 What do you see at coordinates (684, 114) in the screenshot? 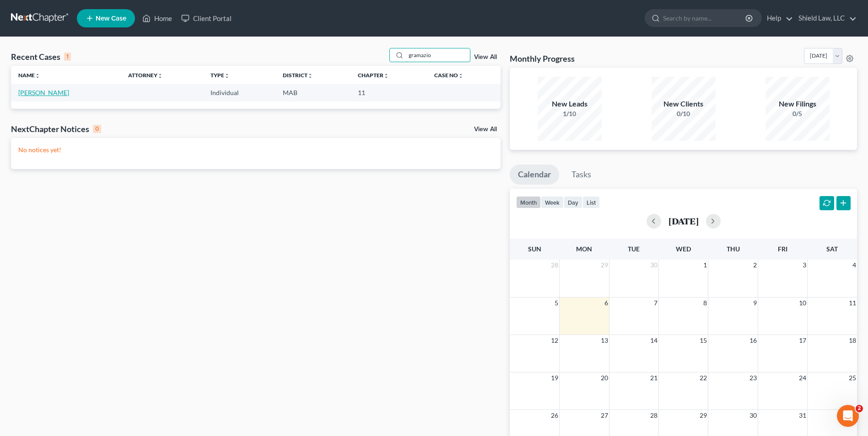
I see `div: 0/10` at bounding box center [684, 114].